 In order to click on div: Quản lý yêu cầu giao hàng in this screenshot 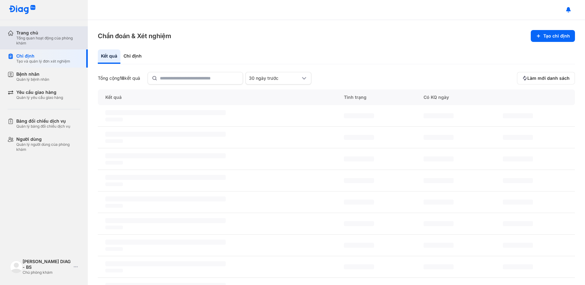, I will do `click(39, 98)`.